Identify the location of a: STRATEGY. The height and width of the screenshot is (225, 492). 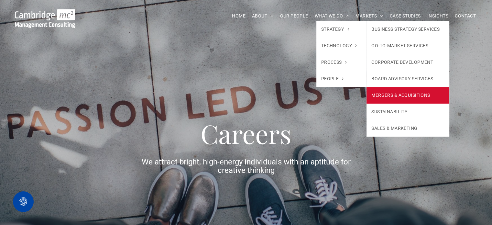
(342, 29).